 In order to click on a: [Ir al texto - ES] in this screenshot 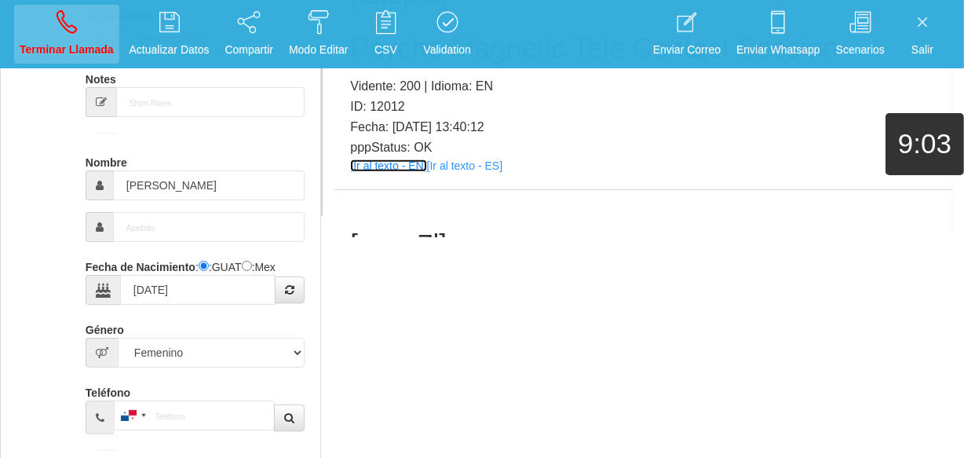, I will do `click(465, 166)`.